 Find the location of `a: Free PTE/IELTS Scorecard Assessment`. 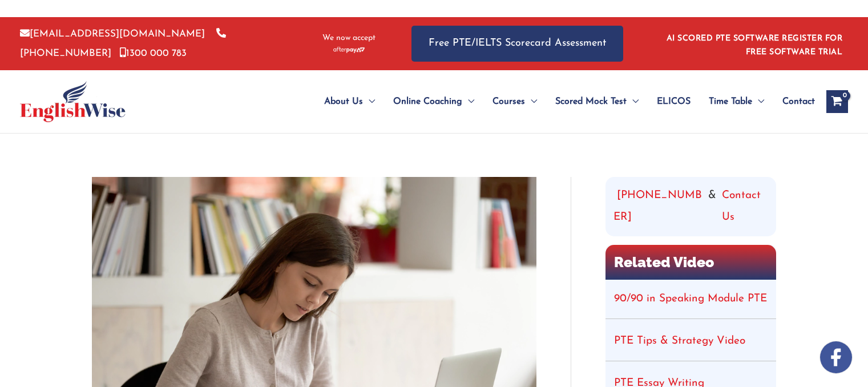

a: Free PTE/IELTS Scorecard Assessment is located at coordinates (517, 44).